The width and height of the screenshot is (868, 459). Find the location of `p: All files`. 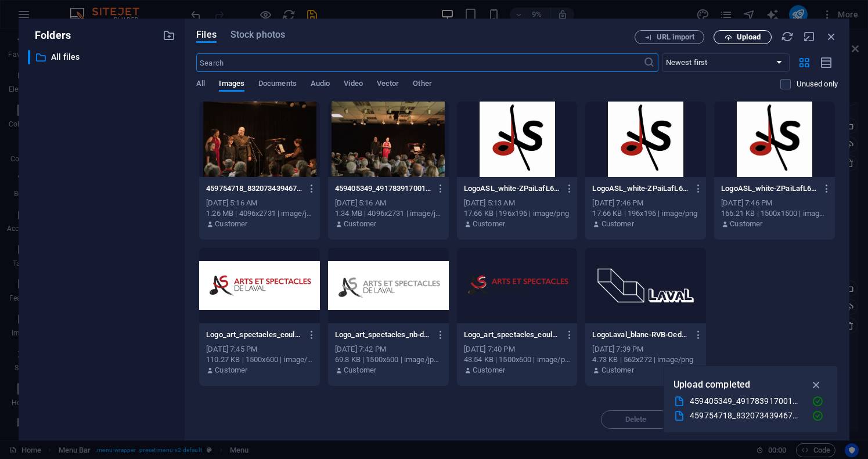

p: All files is located at coordinates (102, 57).